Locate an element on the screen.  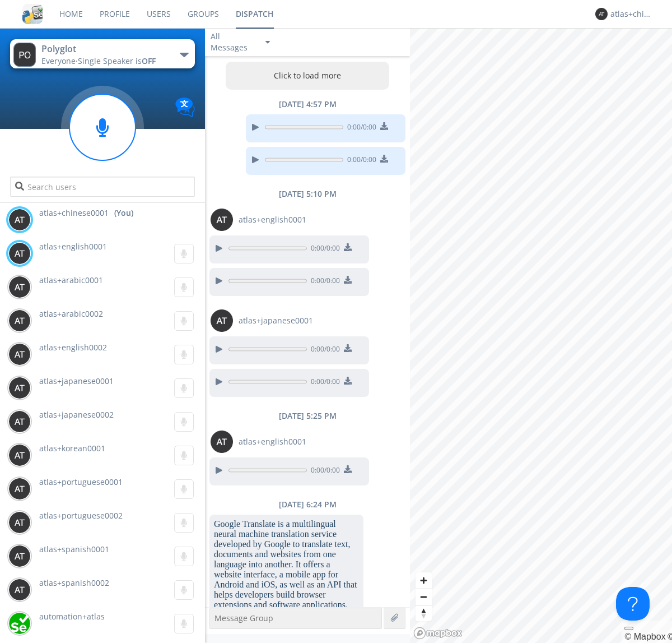
a: Mapbox is located at coordinates (645, 636).